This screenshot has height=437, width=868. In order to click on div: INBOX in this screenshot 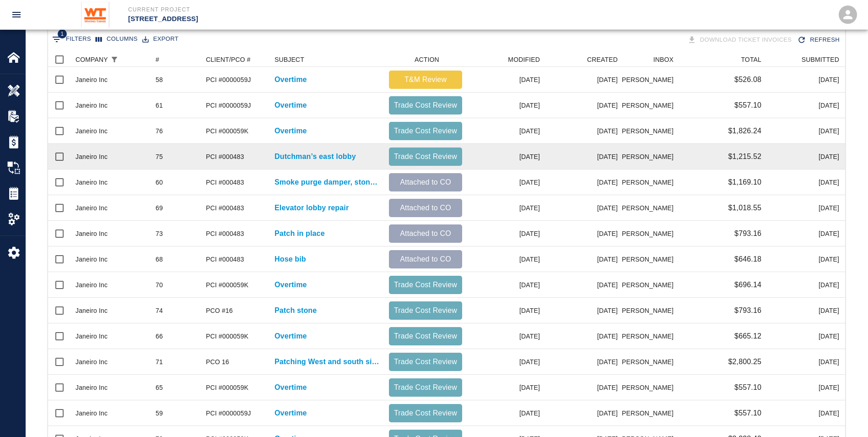, I will do `click(650, 59)`.